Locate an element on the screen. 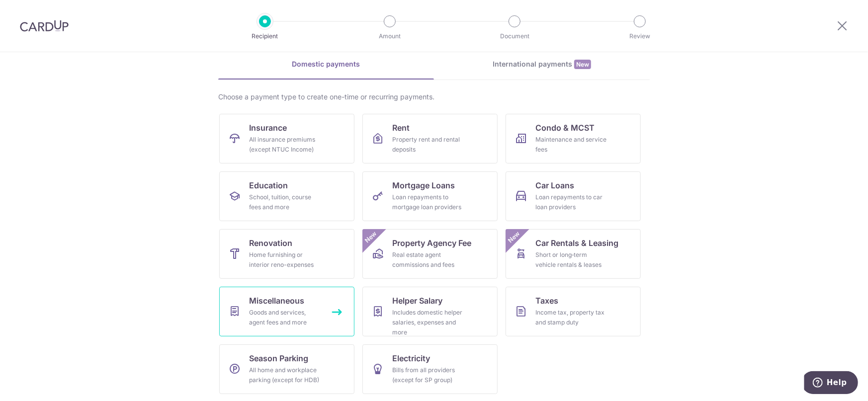  a: ElectricityBills from all providers (except for SP group) is located at coordinates (430, 369).